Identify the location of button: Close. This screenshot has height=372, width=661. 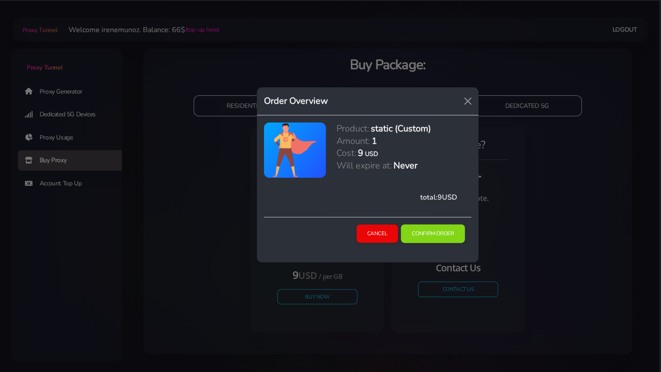
(468, 101).